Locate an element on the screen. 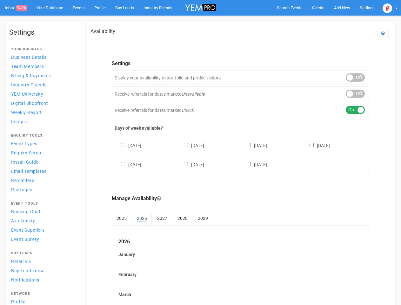  h4: Buy Leads is located at coordinates (44, 253).